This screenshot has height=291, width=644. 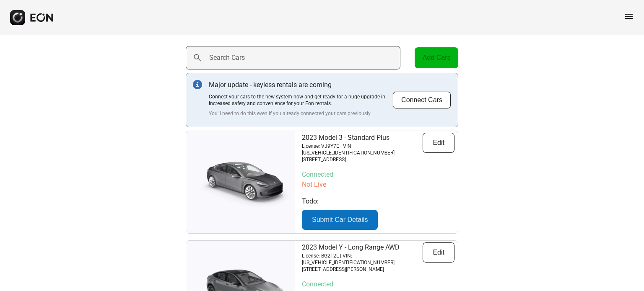 What do you see at coordinates (363, 248) in the screenshot?
I see `p: 2023 Model Y - Long Range AWD` at bounding box center [363, 248].